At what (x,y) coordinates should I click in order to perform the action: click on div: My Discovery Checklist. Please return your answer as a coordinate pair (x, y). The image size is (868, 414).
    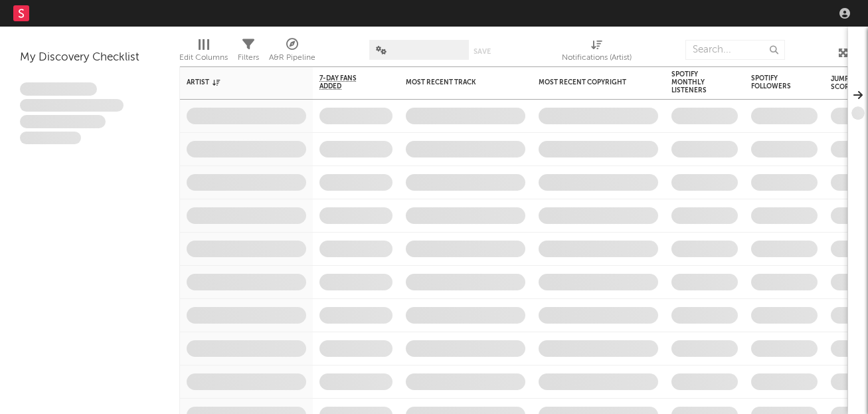
    Looking at the image, I should click on (90, 58).